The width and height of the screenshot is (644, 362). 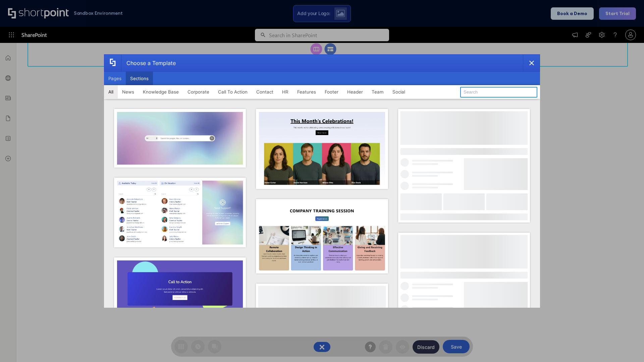 What do you see at coordinates (139, 79) in the screenshot?
I see `button: Sections` at bounding box center [139, 79].